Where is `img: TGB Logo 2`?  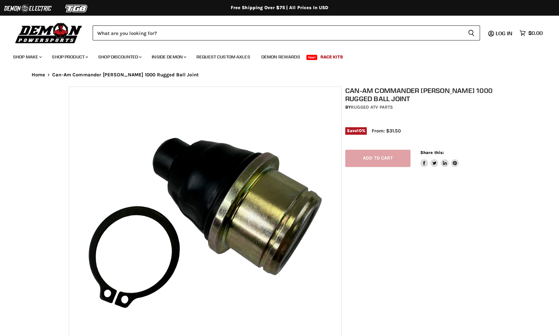
img: TGB Logo 2 is located at coordinates (77, 8).